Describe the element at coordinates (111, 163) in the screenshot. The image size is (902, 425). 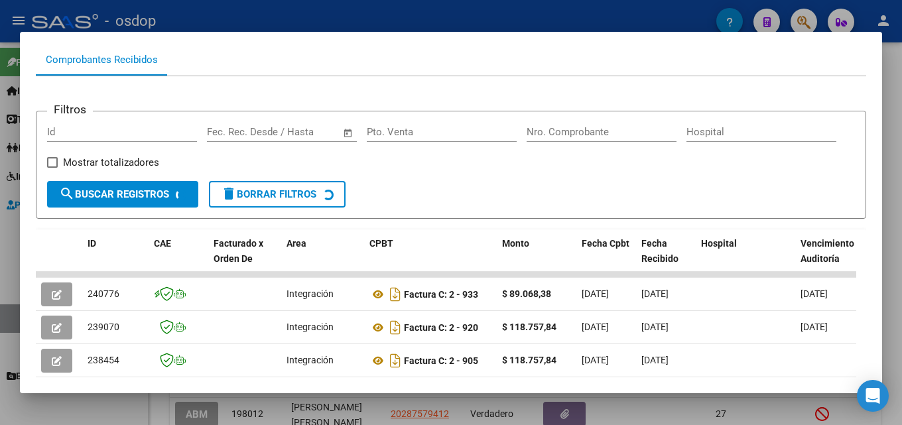
I see `span: Mostrar totalizadores` at that location.